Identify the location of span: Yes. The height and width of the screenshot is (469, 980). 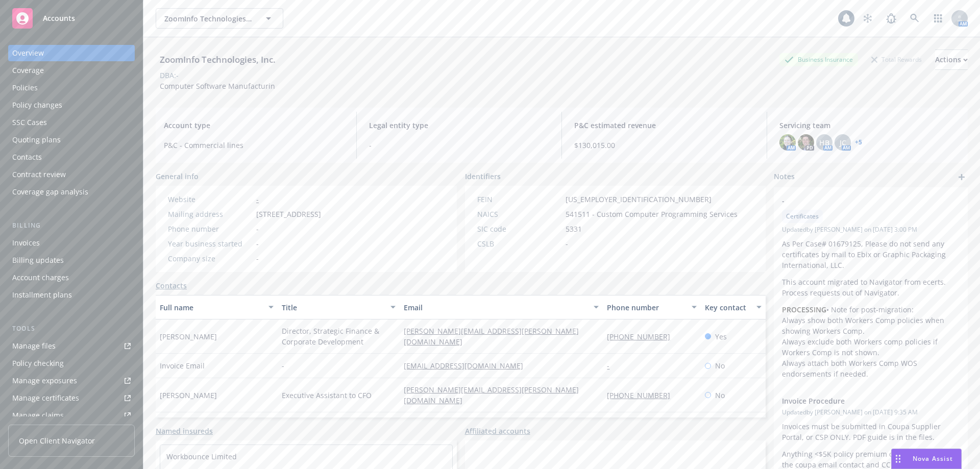
(720, 336).